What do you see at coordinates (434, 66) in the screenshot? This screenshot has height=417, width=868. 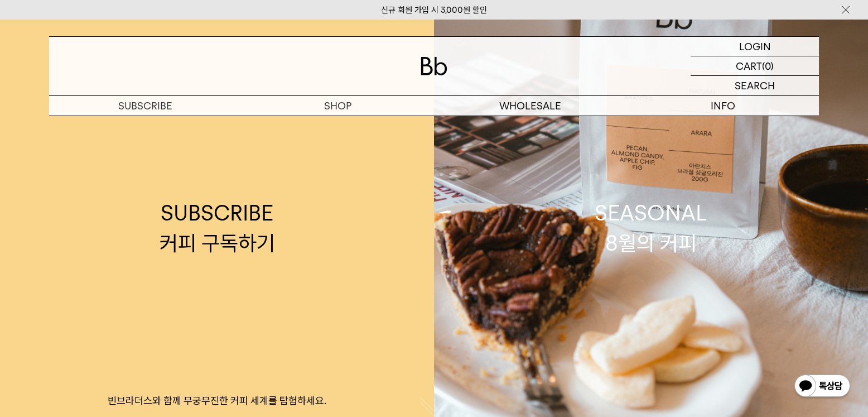 I see `img: 로고` at bounding box center [434, 66].